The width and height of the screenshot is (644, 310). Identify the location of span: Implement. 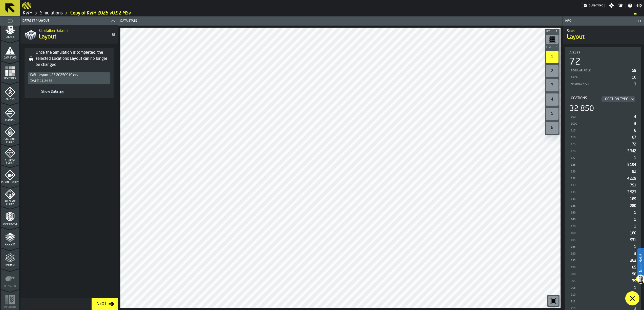
(10, 307).